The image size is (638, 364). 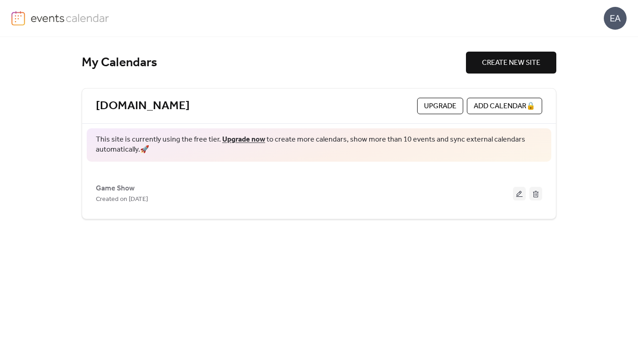 What do you see at coordinates (319, 144) in the screenshot?
I see `span: This site is currently using the free tier. to create more calendars, show more than 10 events an...` at bounding box center [319, 144].